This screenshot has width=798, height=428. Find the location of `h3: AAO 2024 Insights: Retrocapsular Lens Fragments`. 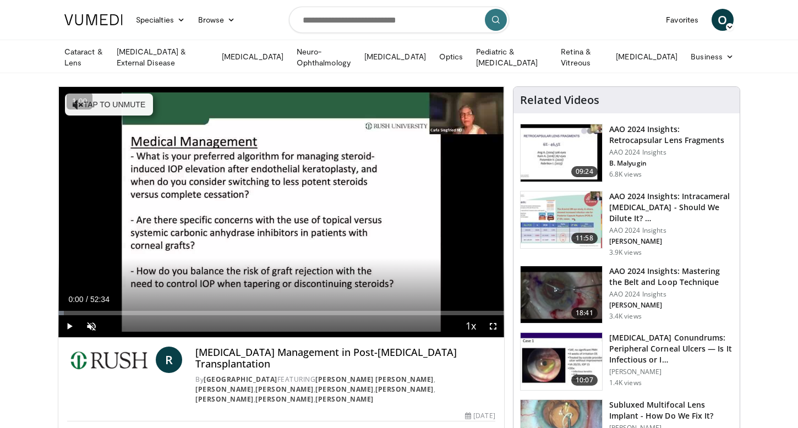

h3: AAO 2024 Insights: Retrocapsular Lens Fragments is located at coordinates (671, 135).